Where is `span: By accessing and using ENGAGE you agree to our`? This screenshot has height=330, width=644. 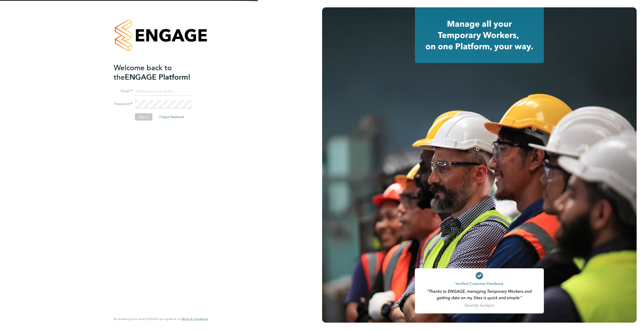
span: By accessing and using ENGAGE you agree to our is located at coordinates (161, 319).